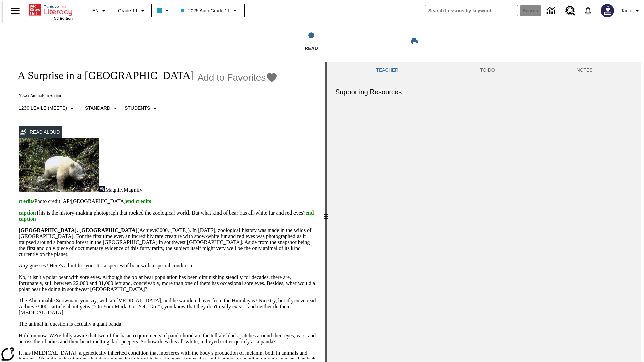 Image resolution: width=644 pixels, height=362 pixels. What do you see at coordinates (608, 11) in the screenshot?
I see `button: Select a new avatar` at bounding box center [608, 11].